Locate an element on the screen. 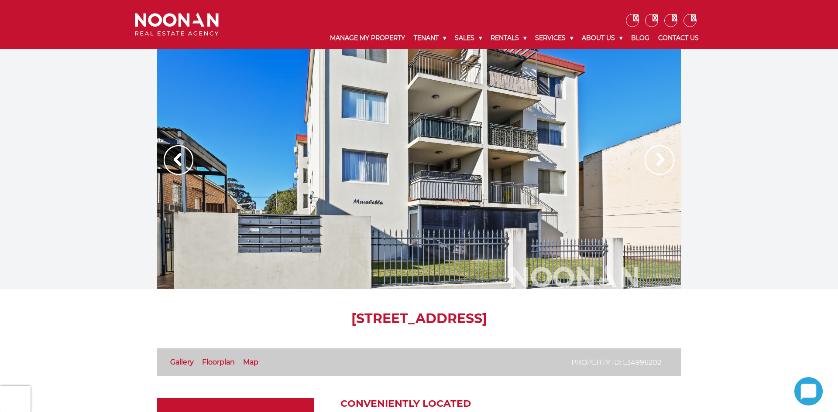 The width and height of the screenshot is (838, 412). a: Floorplan is located at coordinates (218, 362).